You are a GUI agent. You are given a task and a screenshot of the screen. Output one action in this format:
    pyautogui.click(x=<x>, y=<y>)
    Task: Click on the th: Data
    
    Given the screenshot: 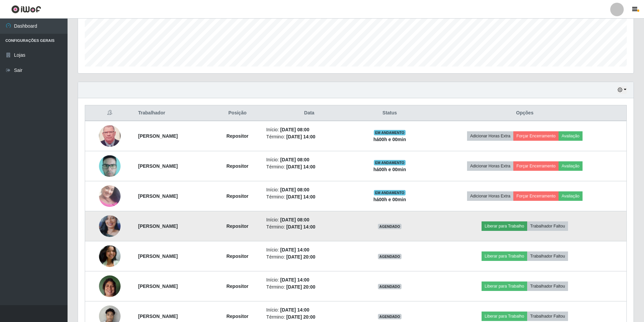 What is the action you would take?
    pyautogui.click(x=309, y=113)
    